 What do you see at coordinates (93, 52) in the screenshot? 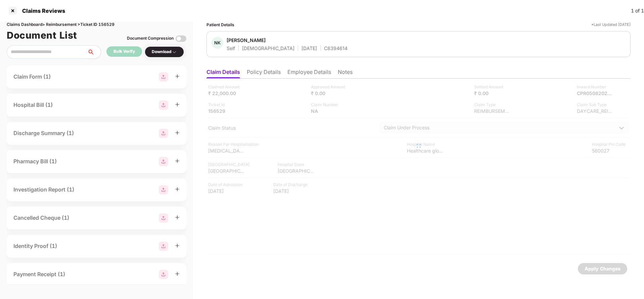
I see `span: search` at bounding box center [93, 52].